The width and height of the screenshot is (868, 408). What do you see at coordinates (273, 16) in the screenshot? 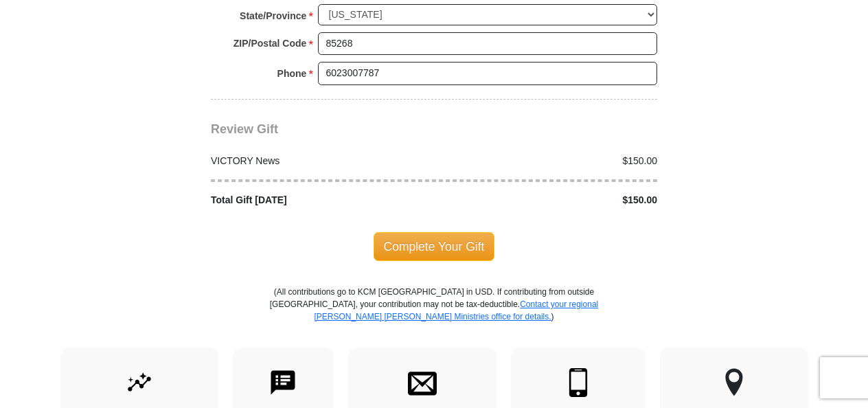
I see `strong: State/Province` at bounding box center [273, 16].